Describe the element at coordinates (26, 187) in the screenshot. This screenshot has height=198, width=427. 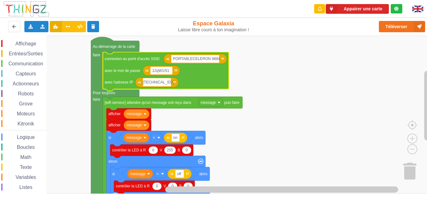
I see `span: Listes` at that location.